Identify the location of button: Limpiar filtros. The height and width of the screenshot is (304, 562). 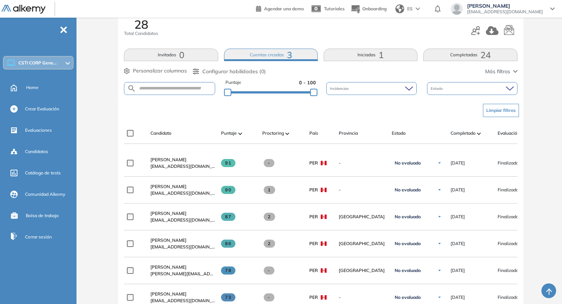
(501, 110).